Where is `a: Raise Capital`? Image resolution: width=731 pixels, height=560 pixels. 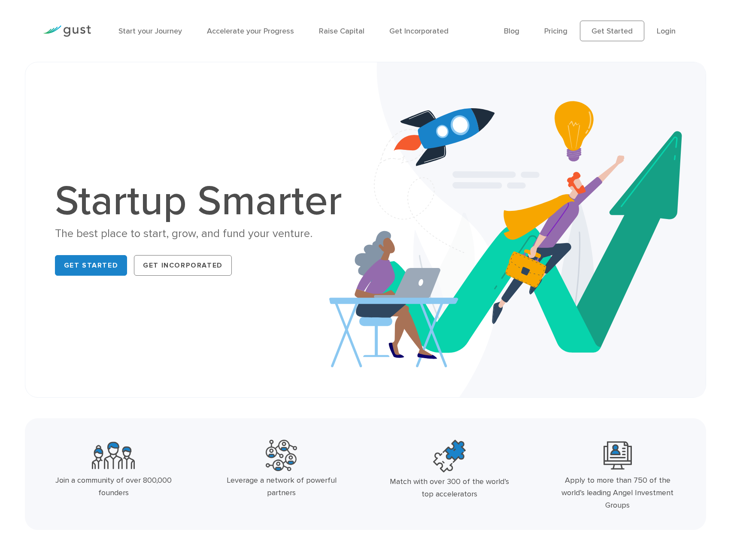
a: Raise Capital is located at coordinates (342, 31).